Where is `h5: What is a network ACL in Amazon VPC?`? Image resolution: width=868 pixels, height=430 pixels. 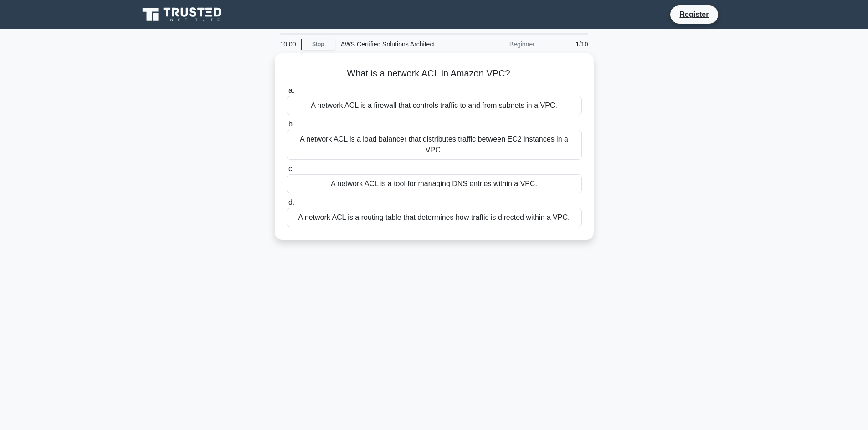
h5: What is a network ACL in Amazon VPC? is located at coordinates (434, 74).